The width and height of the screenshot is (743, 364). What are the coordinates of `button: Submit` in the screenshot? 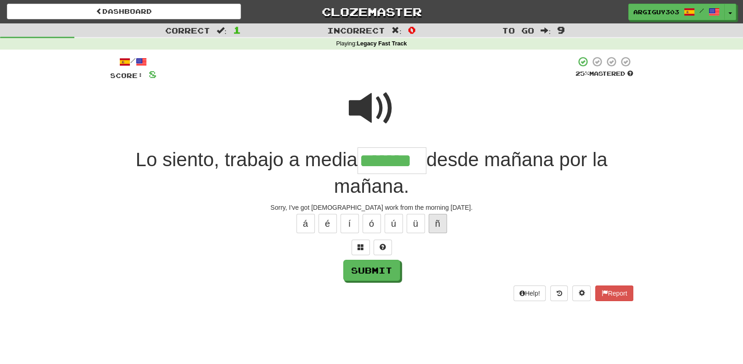 It's located at (372, 270).